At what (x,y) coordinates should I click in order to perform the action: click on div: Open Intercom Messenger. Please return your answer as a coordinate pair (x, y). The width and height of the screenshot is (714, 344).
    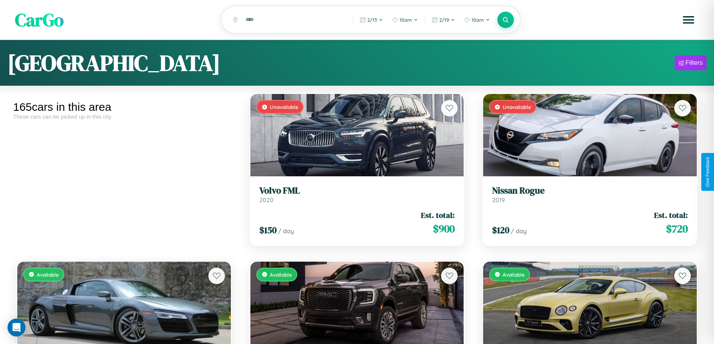
    Looking at the image, I should click on (16, 328).